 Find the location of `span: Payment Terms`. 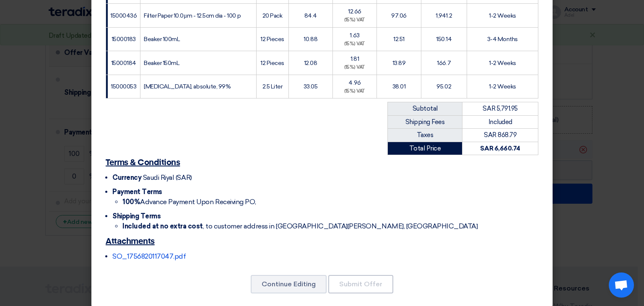

span: Payment Terms is located at coordinates (137, 192).